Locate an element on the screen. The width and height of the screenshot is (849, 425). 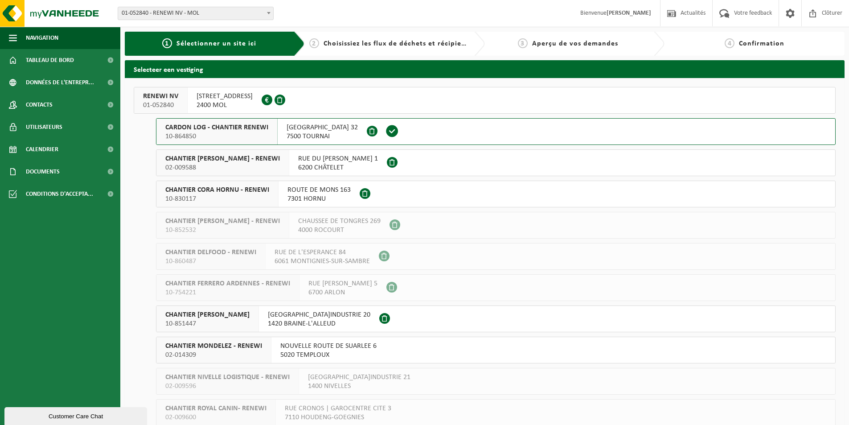
span: 01-052840 - RENEWI NV - MOL is located at coordinates (196, 13).